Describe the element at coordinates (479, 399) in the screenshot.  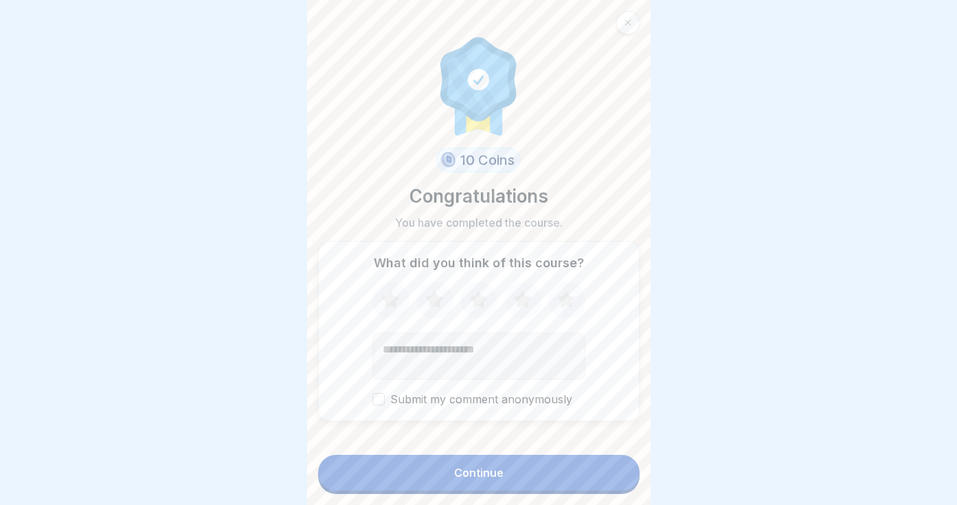
I see `label: Submit my comment anonymously` at that location.